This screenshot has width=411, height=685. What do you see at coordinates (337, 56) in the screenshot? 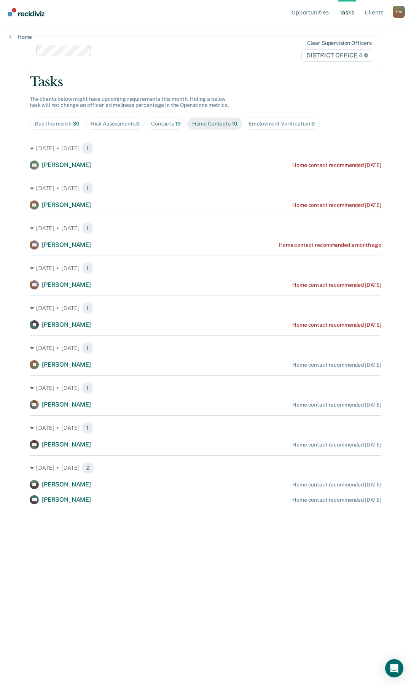
I see `span: DISTRICT OFFICE 4` at bounding box center [337, 56].